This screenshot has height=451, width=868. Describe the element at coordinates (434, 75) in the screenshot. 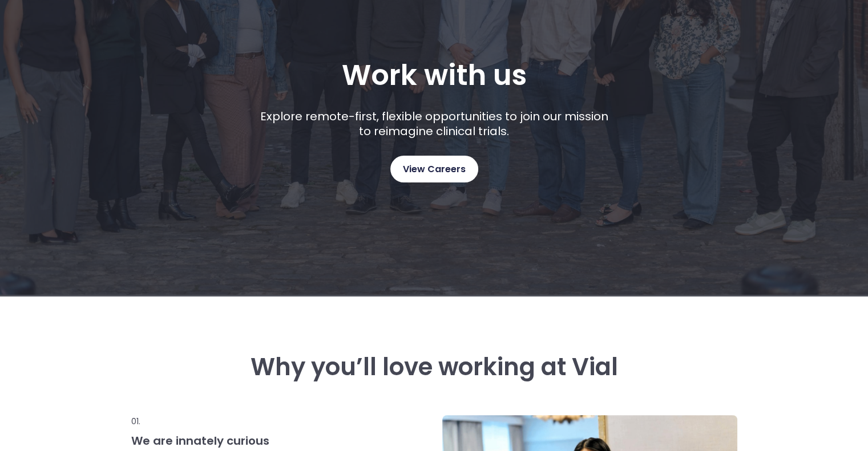

I see `h1: Work with us` at that location.